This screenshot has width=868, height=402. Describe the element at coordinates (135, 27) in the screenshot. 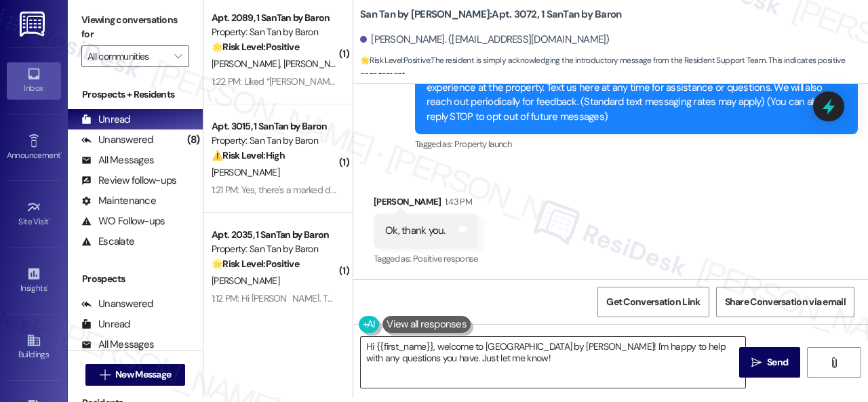

I see `label: Viewing conversations for` at that location.